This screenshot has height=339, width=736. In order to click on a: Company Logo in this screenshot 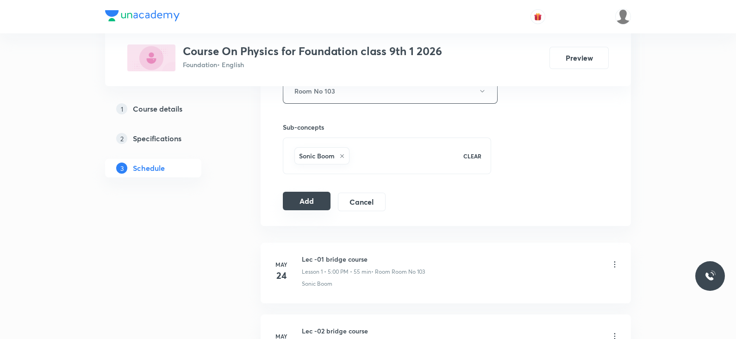, I will do `click(142, 17)`.